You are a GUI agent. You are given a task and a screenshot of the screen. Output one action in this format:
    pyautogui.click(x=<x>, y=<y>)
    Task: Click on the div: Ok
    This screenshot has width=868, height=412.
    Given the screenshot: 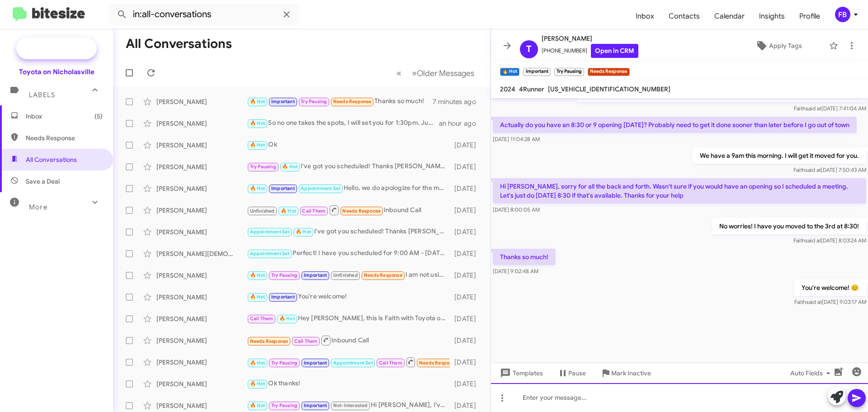 What is the action you would take?
    pyautogui.click(x=348, y=145)
    